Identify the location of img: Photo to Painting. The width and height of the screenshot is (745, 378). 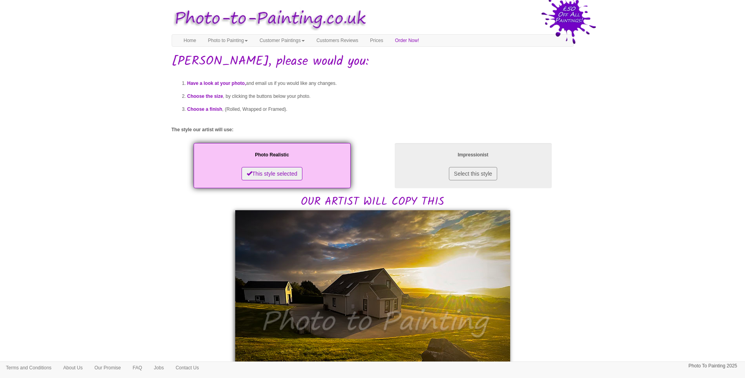
(268, 19).